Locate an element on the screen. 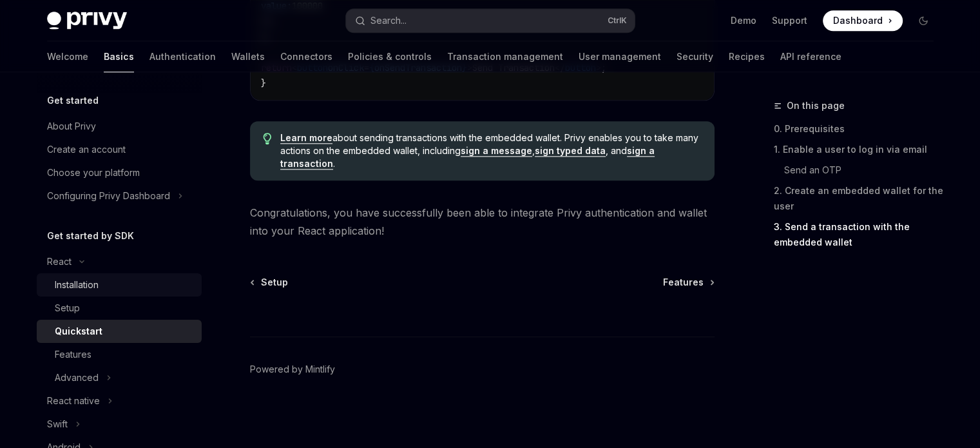 The image size is (980, 448). a: Basics is located at coordinates (118, 56).